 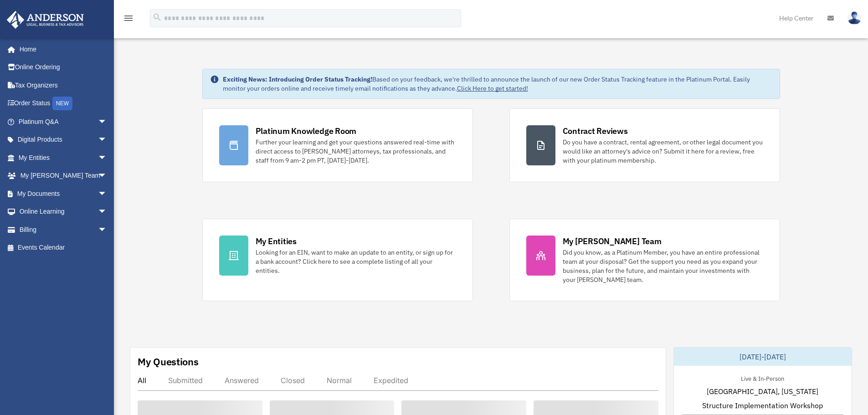 I want to click on div: Do you have a contract, rental agreement, or other legal document you would like an attorney's ad..., so click(x=663, y=151).